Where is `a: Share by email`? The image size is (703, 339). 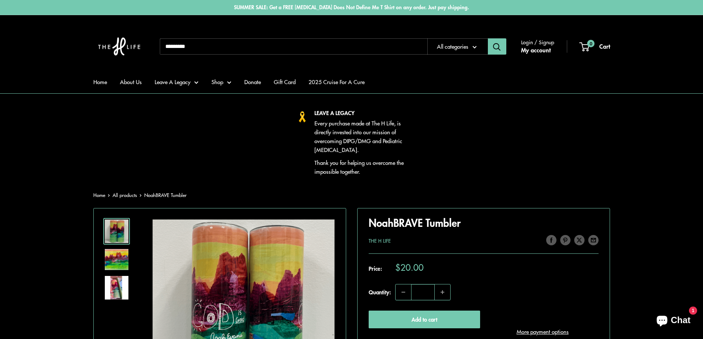
a: Share by email is located at coordinates (593, 240).